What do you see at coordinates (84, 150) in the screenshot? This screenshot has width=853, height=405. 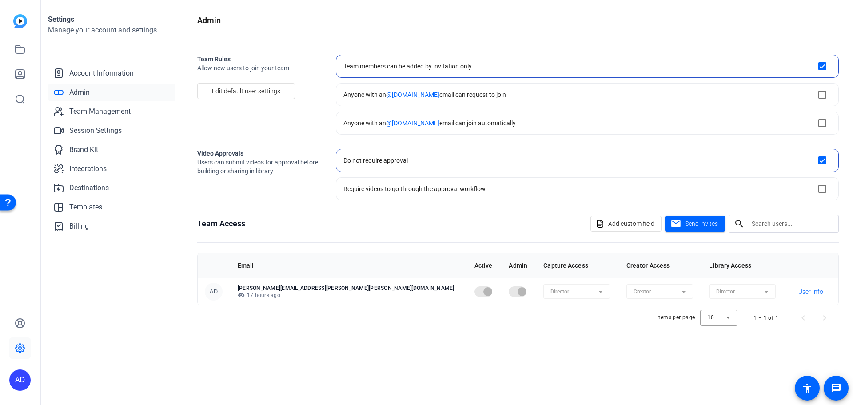 I see `span: Brand Kit` at bounding box center [84, 150].